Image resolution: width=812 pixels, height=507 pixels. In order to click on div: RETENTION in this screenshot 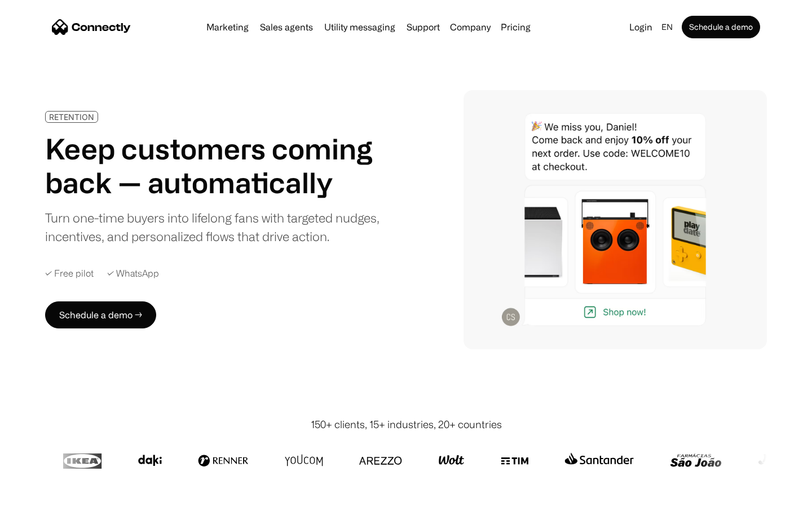, I will do `click(72, 116)`.